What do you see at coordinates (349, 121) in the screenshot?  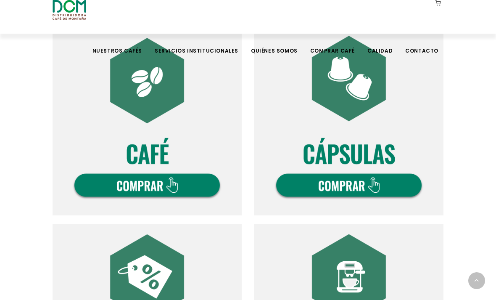 I see `img: DCM-WEB-BOT-COMPRA-V2024-02.png` at bounding box center [349, 121].